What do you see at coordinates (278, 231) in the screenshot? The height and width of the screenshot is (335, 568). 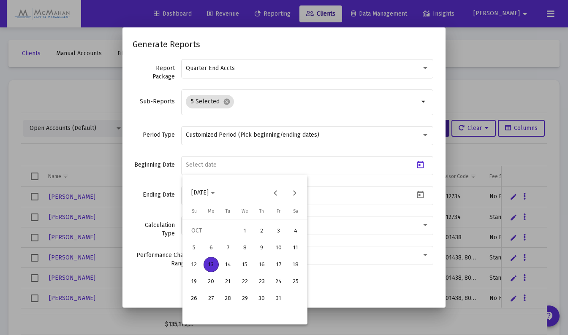 I see `div: 3` at bounding box center [278, 231].